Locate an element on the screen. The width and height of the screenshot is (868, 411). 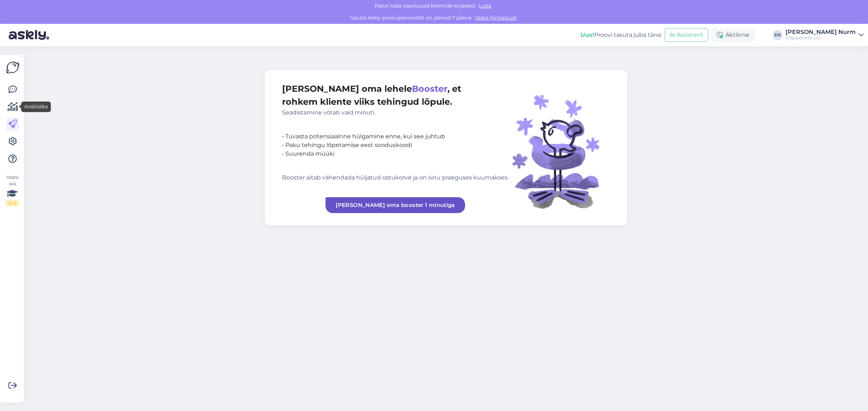
div: V Spaahotell OÜ is located at coordinates (821, 38).